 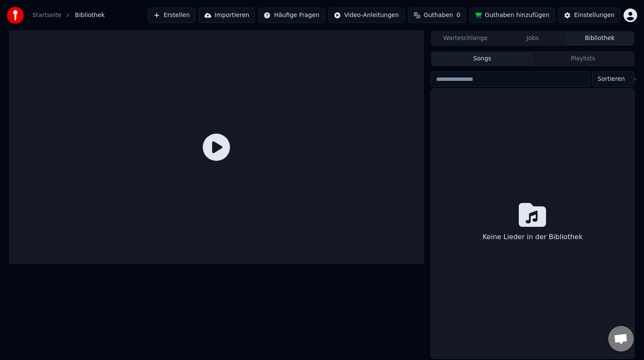 I want to click on button: Jobs, so click(x=533, y=39).